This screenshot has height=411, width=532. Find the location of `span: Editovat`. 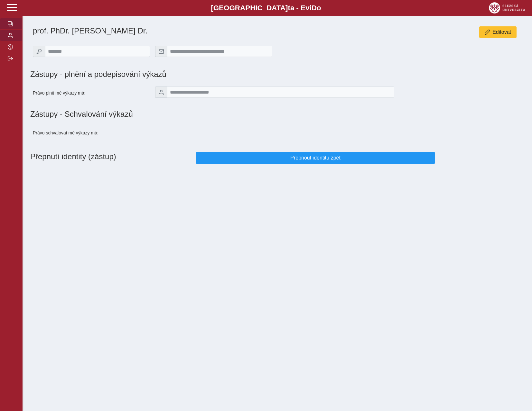

span: Editovat is located at coordinates (501, 32).